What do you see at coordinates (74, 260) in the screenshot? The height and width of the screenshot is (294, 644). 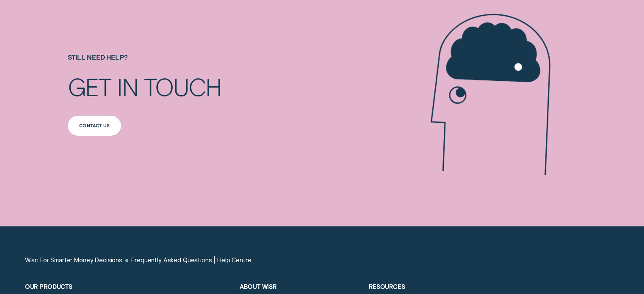 I see `div: Wisr: For Smarter Money Decisions` at bounding box center [74, 260].